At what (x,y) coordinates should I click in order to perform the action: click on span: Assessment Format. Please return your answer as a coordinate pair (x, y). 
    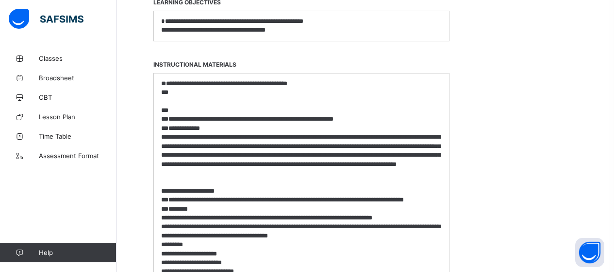
    Looking at the image, I should click on (78, 155).